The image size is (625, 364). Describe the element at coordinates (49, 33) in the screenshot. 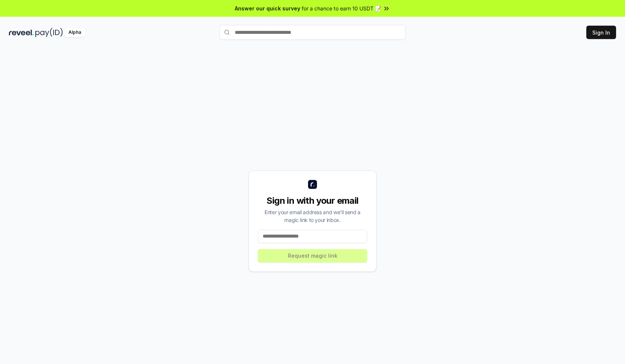

I see `img: pay_id` at that location.